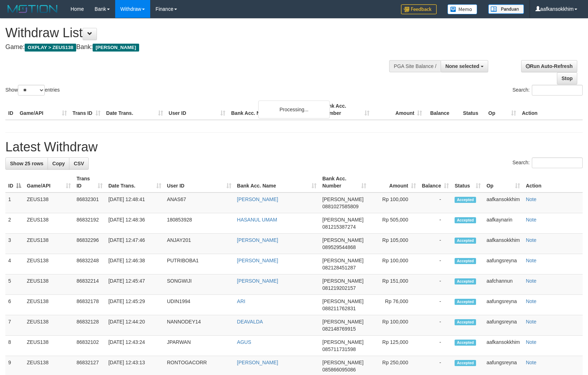 This screenshot has height=375, width=588. What do you see at coordinates (90, 223) in the screenshot?
I see `td: 86832192` at bounding box center [90, 223].